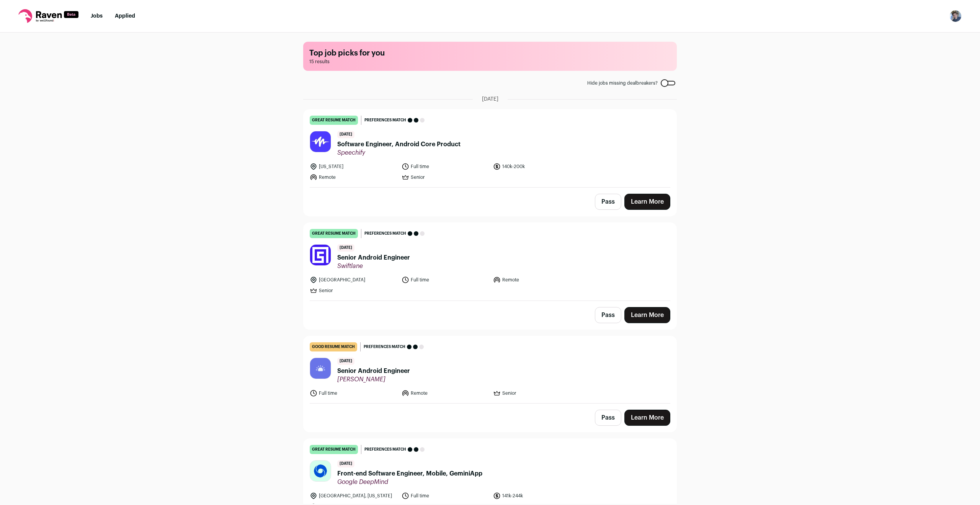  What do you see at coordinates (955, 16) in the screenshot?
I see `button: Open dropdown` at bounding box center [955, 16].